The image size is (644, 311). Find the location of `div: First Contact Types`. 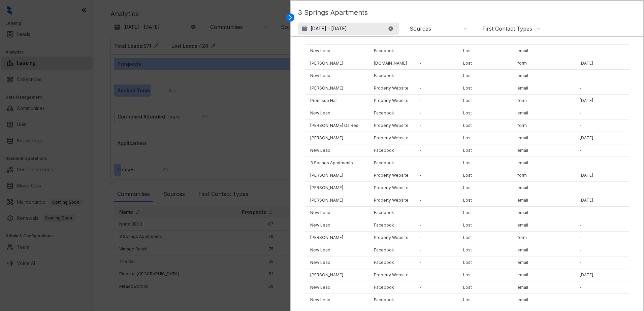

div: First Contact Types is located at coordinates (507, 29).